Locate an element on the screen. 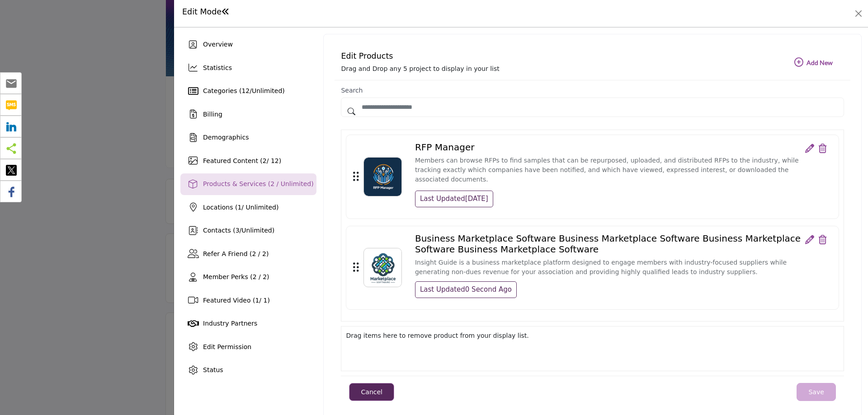 This screenshot has height=415, width=868. h2: Edit Products is located at coordinates (420, 56).